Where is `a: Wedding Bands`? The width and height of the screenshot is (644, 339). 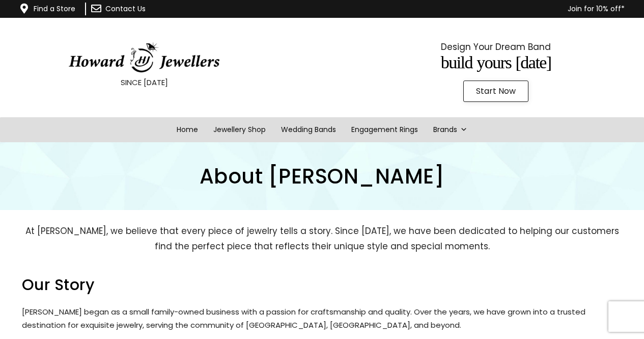 a: Wedding Bands is located at coordinates (309, 130).